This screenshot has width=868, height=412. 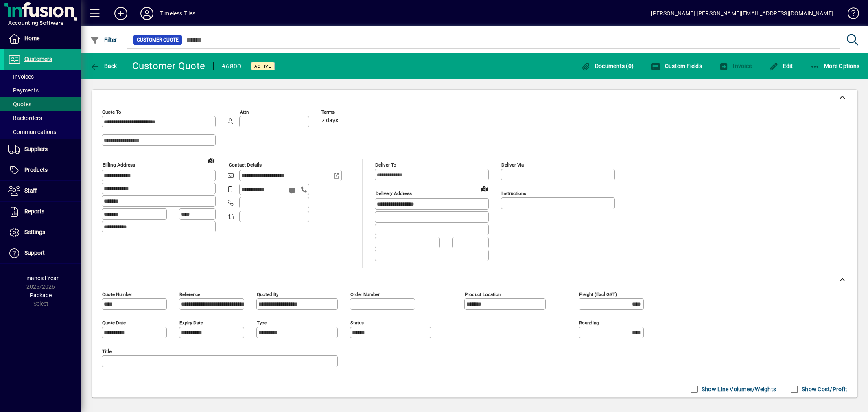 What do you see at coordinates (31, 191) in the screenshot?
I see `span: Staff` at bounding box center [31, 191].